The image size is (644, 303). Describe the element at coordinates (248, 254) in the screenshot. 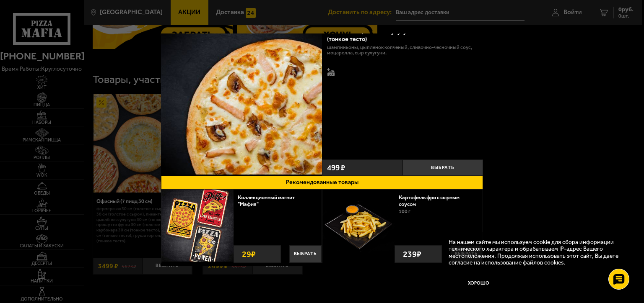

I see `strong: 29 ₽` at that location.